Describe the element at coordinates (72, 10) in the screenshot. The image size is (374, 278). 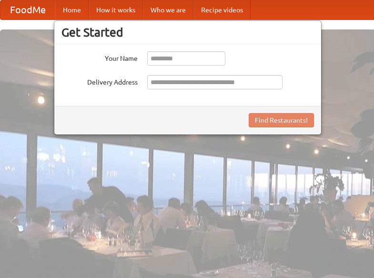
I see `a: Home` at that location.